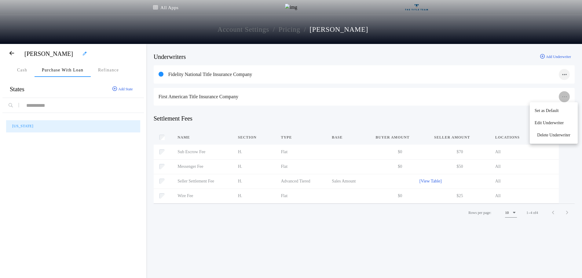 This screenshot has height=278, width=582. What do you see at coordinates (344, 181) in the screenshot?
I see `span: Sales Amount` at bounding box center [344, 181].